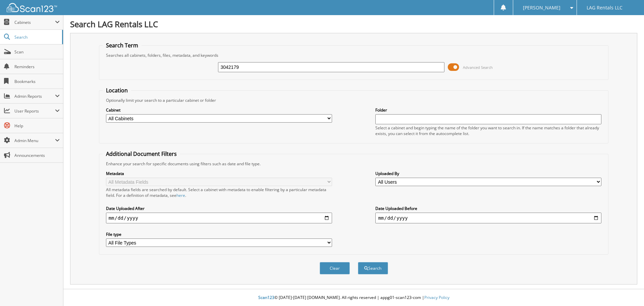 The image size is (644, 306). What do you see at coordinates (37, 37) in the screenshot?
I see `span: Search` at bounding box center [37, 37].